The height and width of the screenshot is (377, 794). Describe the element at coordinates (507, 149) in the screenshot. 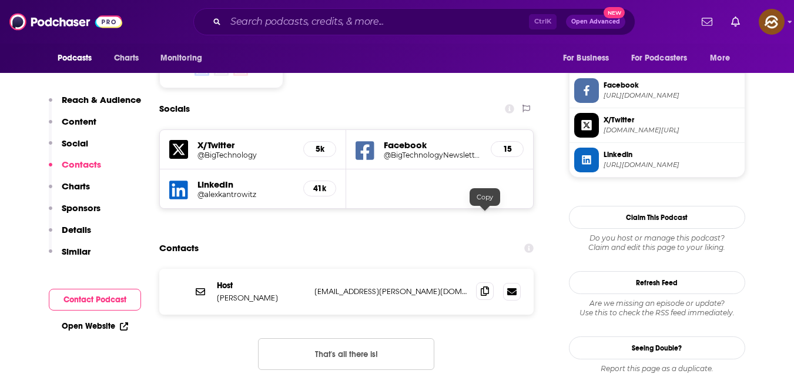

I see `h5: 15` at that location.